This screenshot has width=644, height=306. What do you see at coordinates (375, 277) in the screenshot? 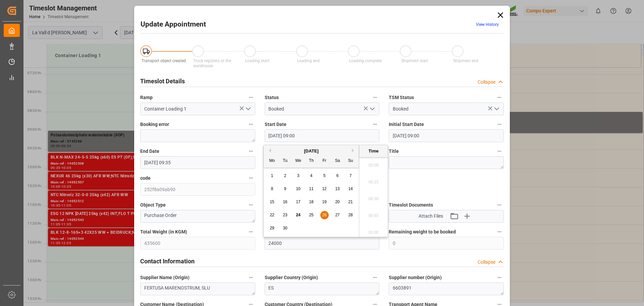
I see `button: Supplier Country (Origin)` at bounding box center [375, 277].